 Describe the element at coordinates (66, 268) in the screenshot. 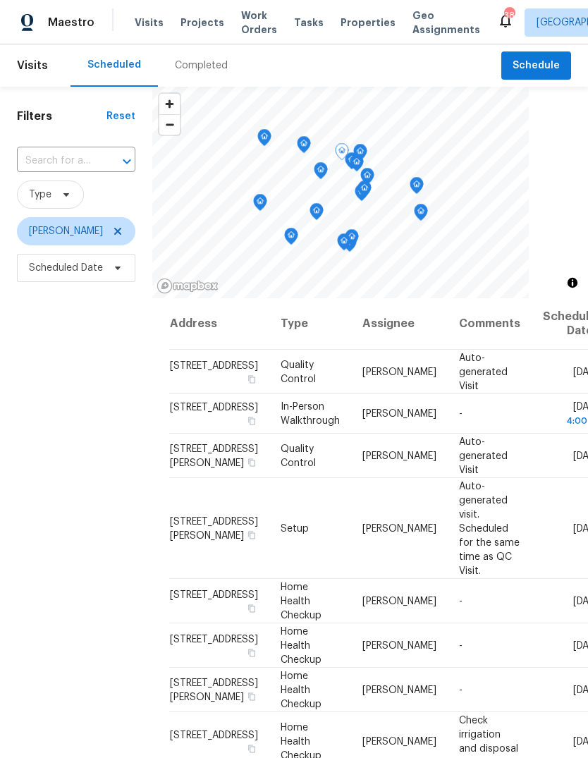

I see `span: Scheduled Date` at that location.